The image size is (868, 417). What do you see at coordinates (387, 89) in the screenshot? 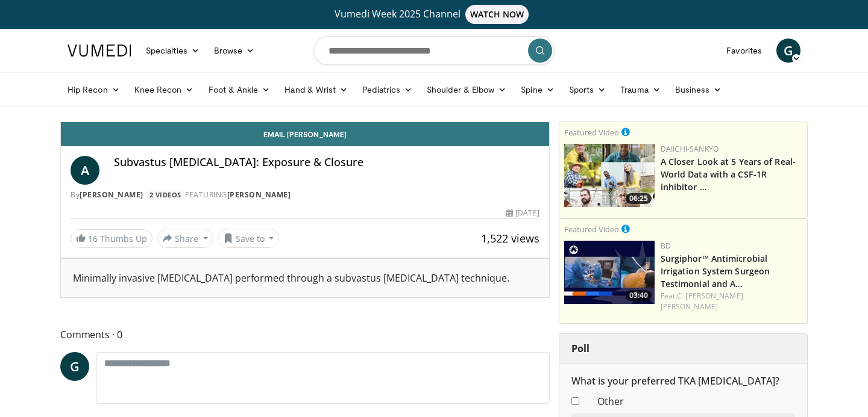
I see `a: Pediatrics` at bounding box center [387, 89].